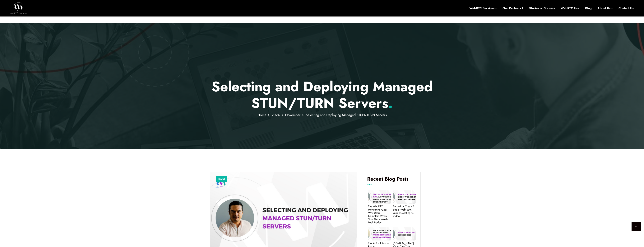  Describe the element at coordinates (276, 115) in the screenshot. I see `span: 2024` at that location.